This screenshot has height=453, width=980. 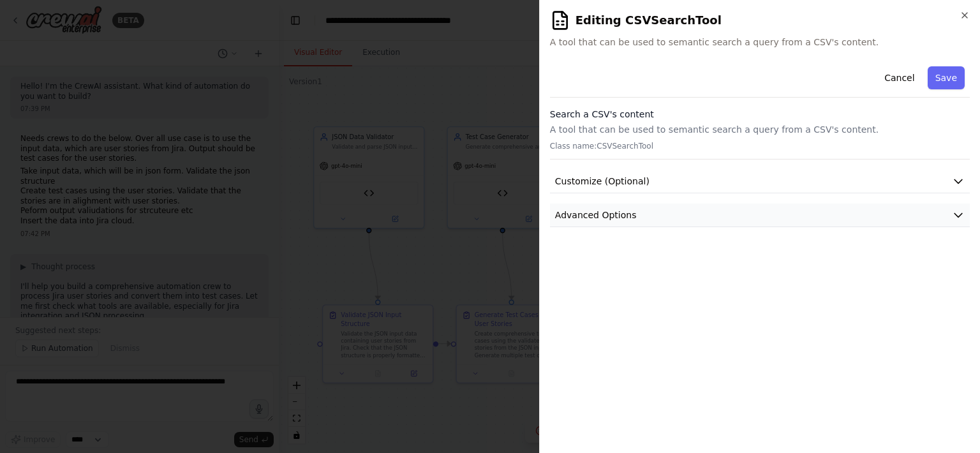 I want to click on button: Customize (Optional), so click(x=760, y=182).